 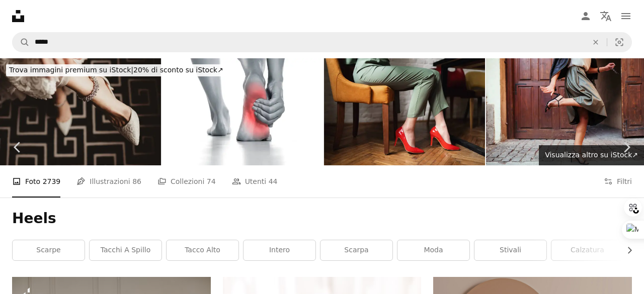 What do you see at coordinates (433, 251) in the screenshot?
I see `a: moda` at bounding box center [433, 251].